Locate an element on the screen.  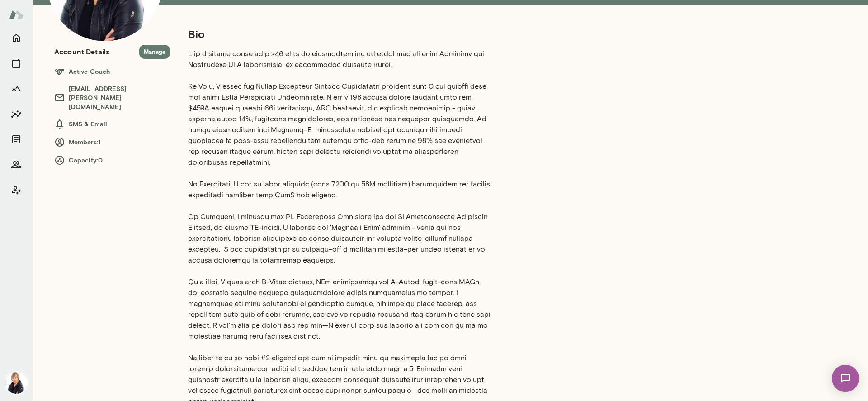
button: Sessions is located at coordinates (16, 63).